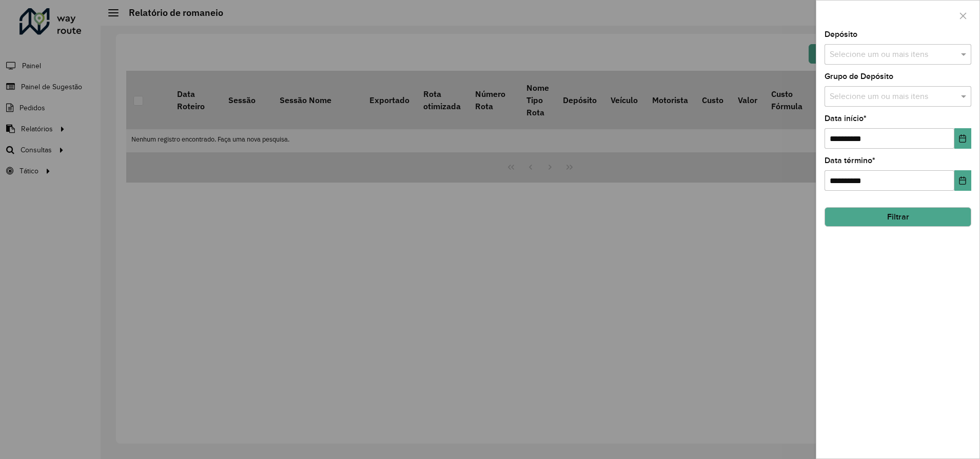  Describe the element at coordinates (859, 76) in the screenshot. I see `label: Grupo de Depósito` at that location.